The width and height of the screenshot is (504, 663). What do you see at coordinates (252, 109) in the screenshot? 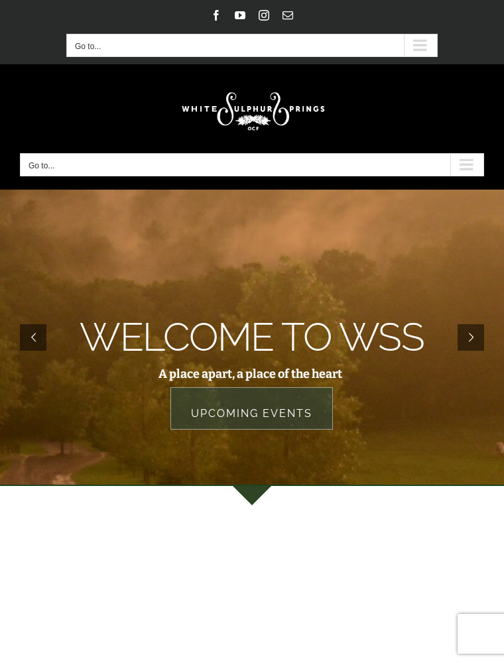
I see `img: White Sulphur Springs Logo` at bounding box center [252, 109].